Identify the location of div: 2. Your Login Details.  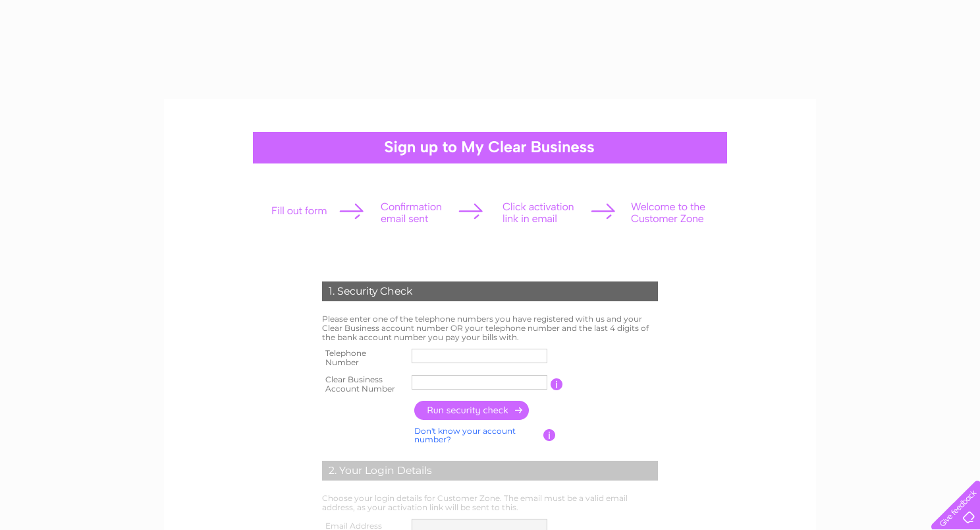
(490, 471).